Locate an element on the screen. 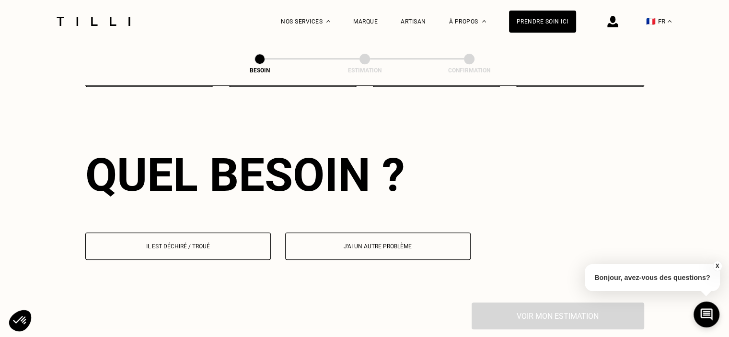 The image size is (729, 337). button: Il est déchiré / troué is located at coordinates (178, 246).